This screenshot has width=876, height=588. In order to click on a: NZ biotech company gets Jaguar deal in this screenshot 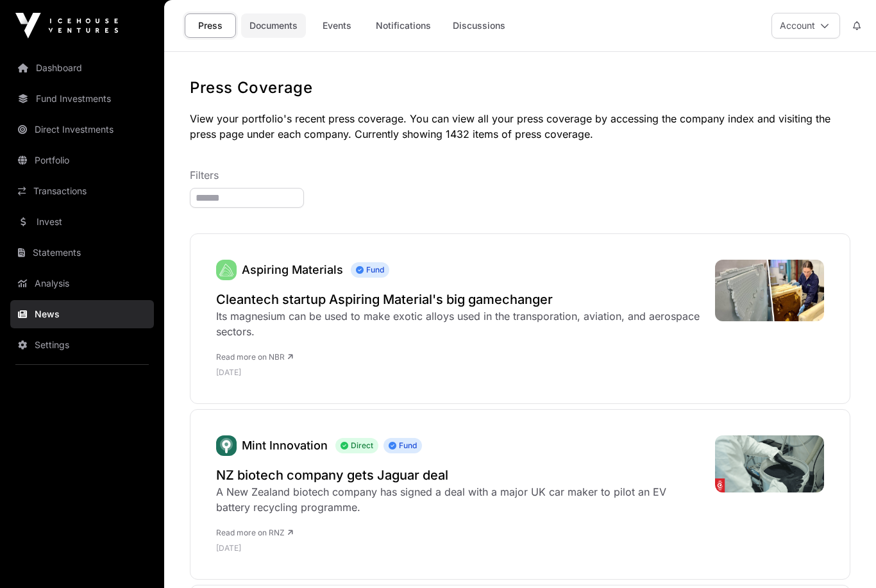, I will do `click(459, 475)`.